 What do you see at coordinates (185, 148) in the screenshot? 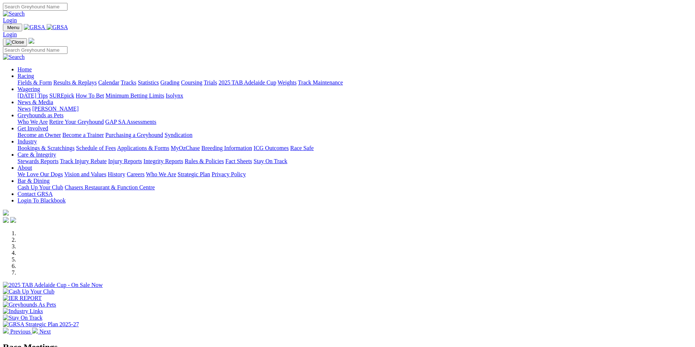
I see `a: MyOzChase` at bounding box center [185, 148].